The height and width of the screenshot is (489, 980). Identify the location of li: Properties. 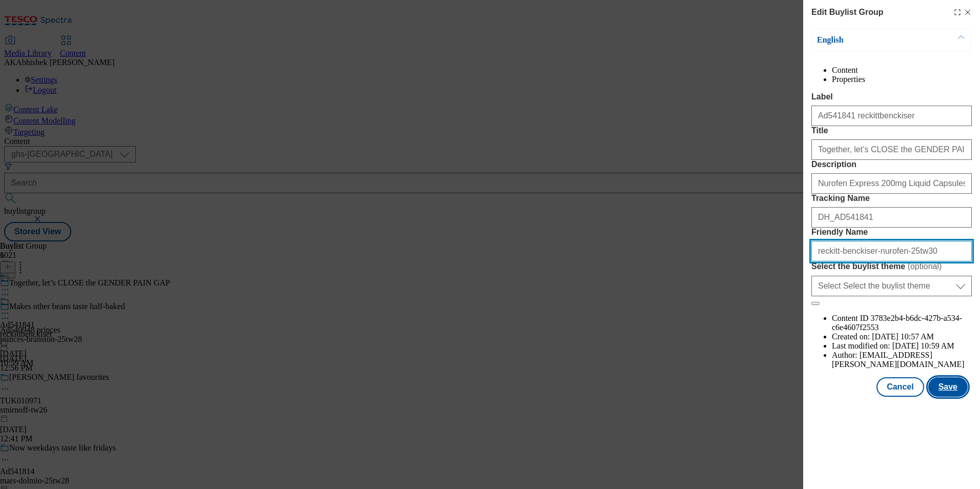
(902, 79).